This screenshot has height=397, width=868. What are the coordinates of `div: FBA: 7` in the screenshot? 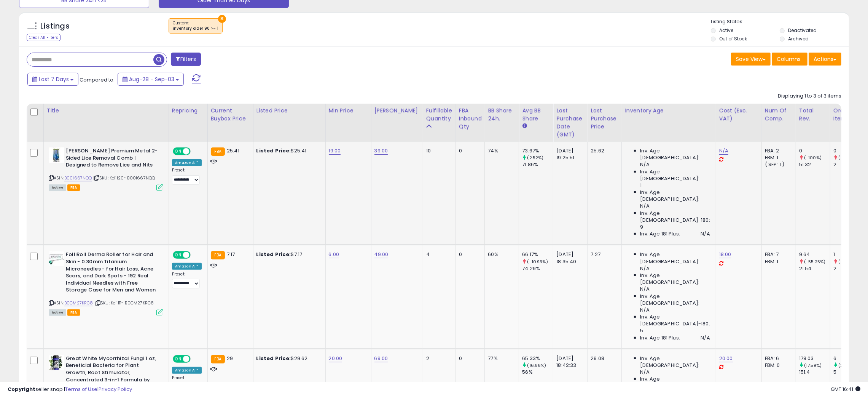 It's located at (777, 254).